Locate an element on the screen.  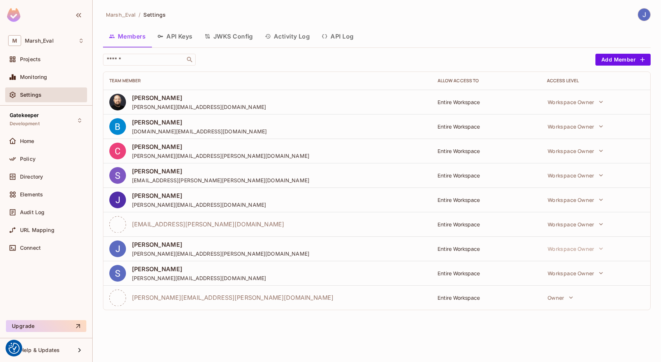
span: Workspace: Marsh_Eval is located at coordinates (39, 41).